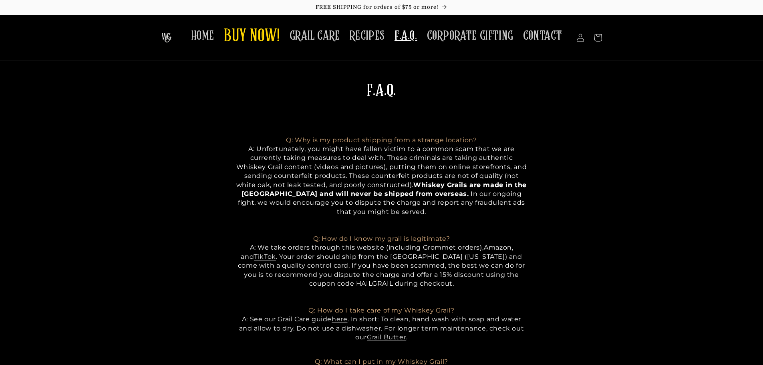 The image size is (763, 365). Describe the element at coordinates (252, 36) in the screenshot. I see `span: BUY NOW!` at that location.